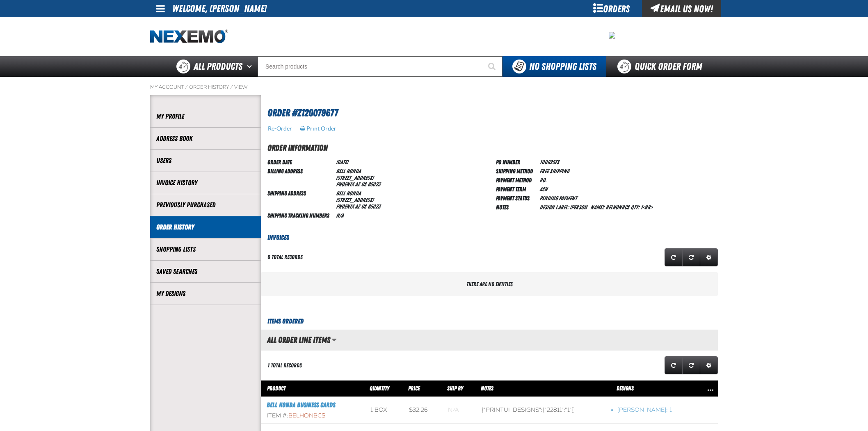  Describe the element at coordinates (490, 238) in the screenshot. I see `h3: Invoices` at that location.